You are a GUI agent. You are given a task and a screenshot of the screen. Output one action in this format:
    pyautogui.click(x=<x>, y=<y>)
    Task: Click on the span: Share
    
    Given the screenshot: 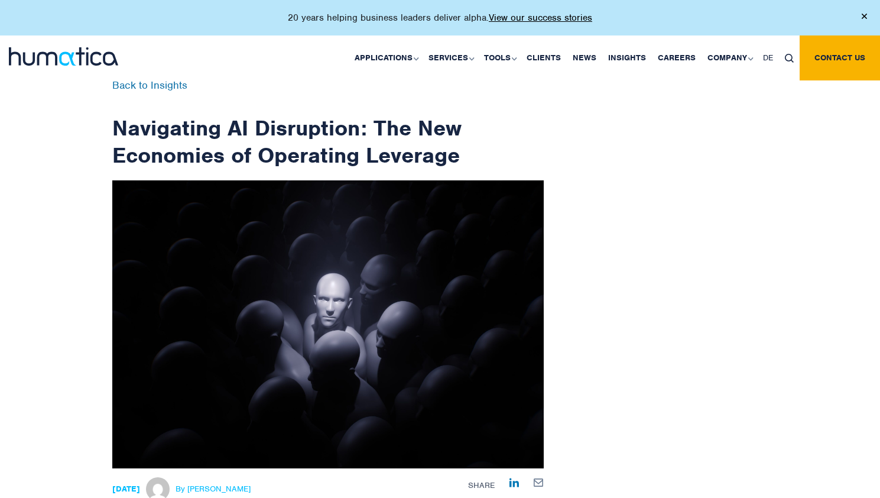 What is the action you would take?
    pyautogui.click(x=481, y=485)
    